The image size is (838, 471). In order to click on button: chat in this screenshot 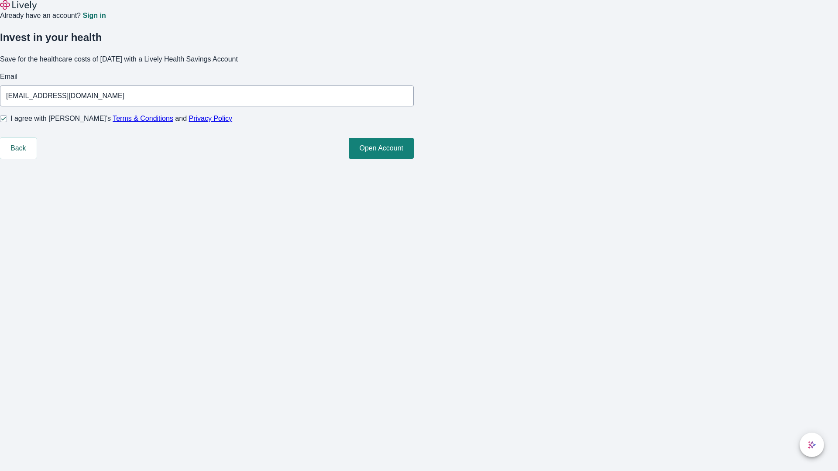, I will do `click(812, 445)`.